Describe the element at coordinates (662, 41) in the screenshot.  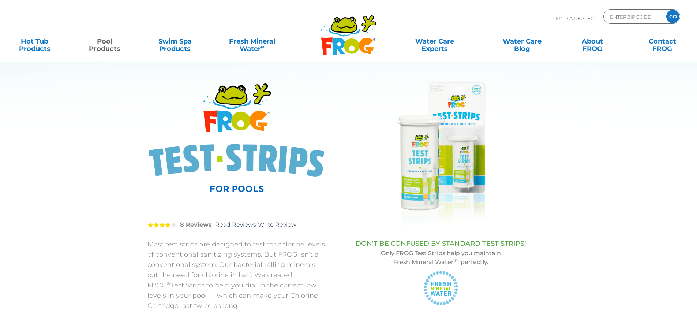
I see `a: ContactFROG` at that location.